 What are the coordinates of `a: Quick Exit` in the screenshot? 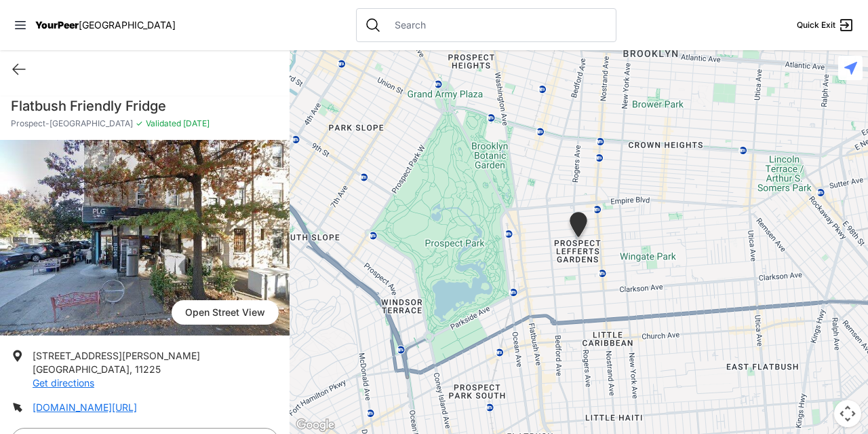 It's located at (826, 25).